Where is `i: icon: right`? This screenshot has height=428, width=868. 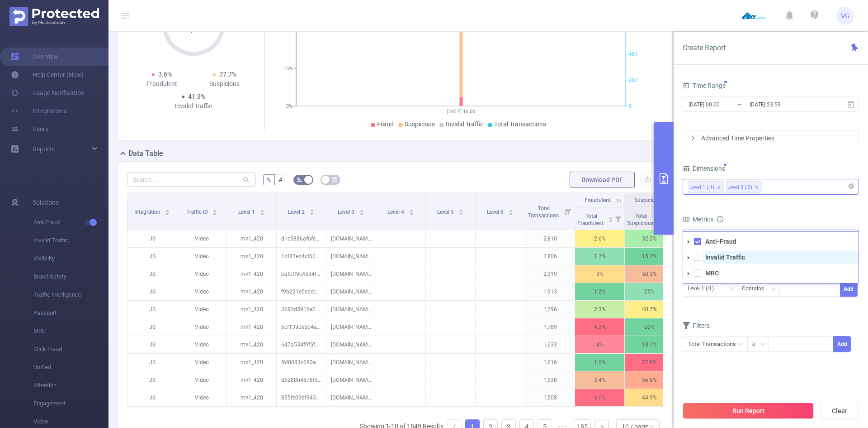
i: icon: right is located at coordinates (693, 138).